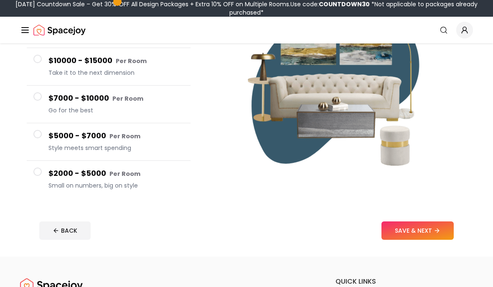 The width and height of the screenshot is (493, 287). Describe the element at coordinates (417, 231) in the screenshot. I see `button: SAVE & NEXT` at that location.